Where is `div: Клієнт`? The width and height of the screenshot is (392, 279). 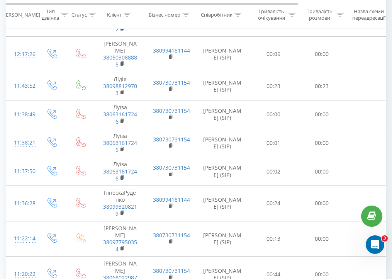
div: Клієнт is located at coordinates (114, 14).